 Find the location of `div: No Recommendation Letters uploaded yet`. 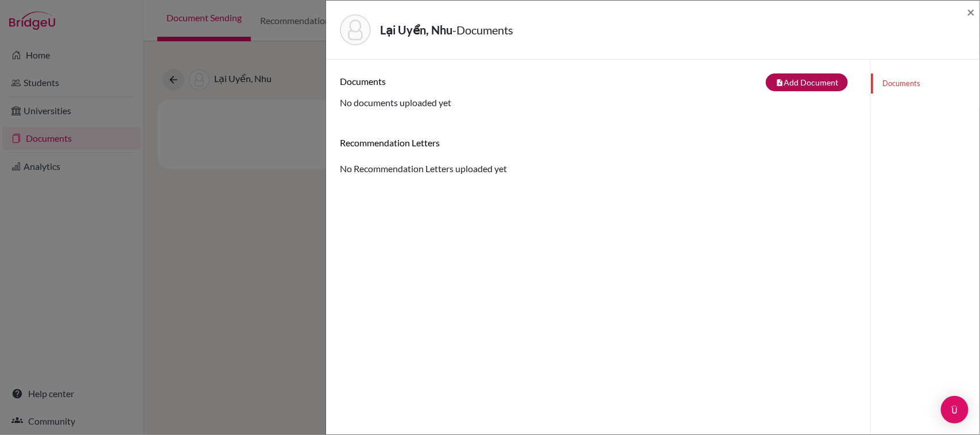

div: No Recommendation Letters uploaded yet is located at coordinates (598, 156).